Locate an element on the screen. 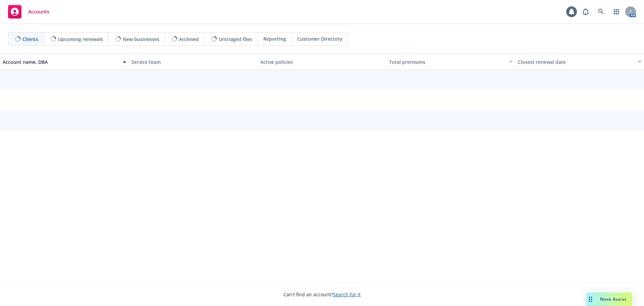 Image resolution: width=644 pixels, height=306 pixels. span: Nova Assist is located at coordinates (613, 299).